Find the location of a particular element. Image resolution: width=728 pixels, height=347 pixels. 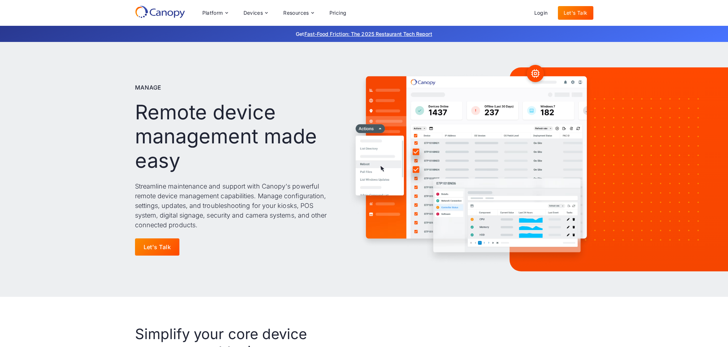

a: Pricing is located at coordinates (338, 13).